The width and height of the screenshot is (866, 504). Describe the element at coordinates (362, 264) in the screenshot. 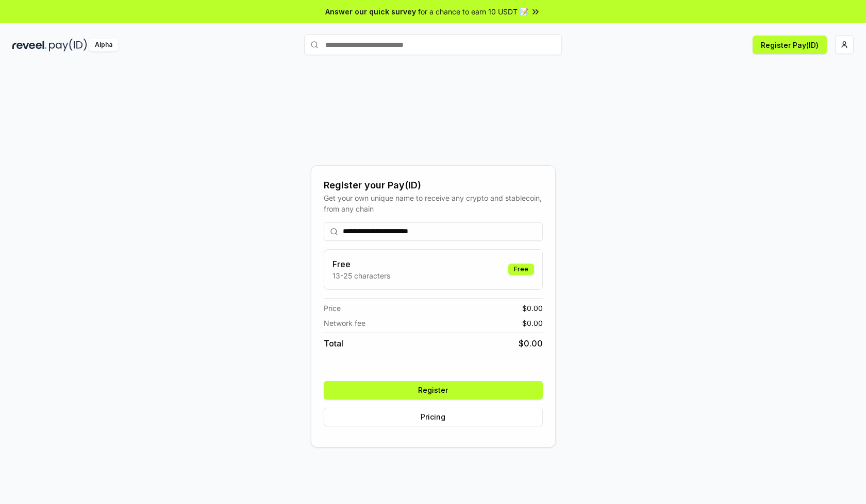

I see `h3: Free` at that location.